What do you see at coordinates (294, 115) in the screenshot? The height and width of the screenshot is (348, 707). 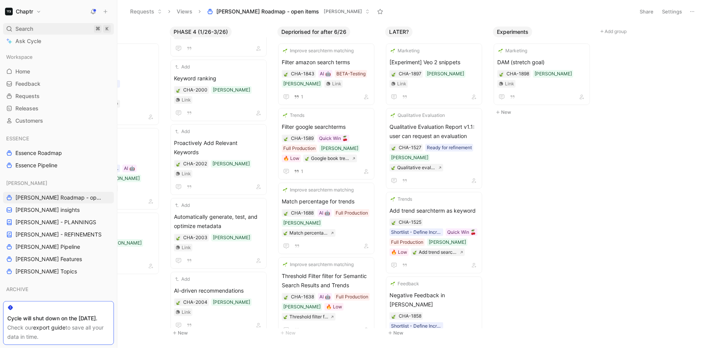 I see `button: 🌱Trends` at bounding box center [294, 115].